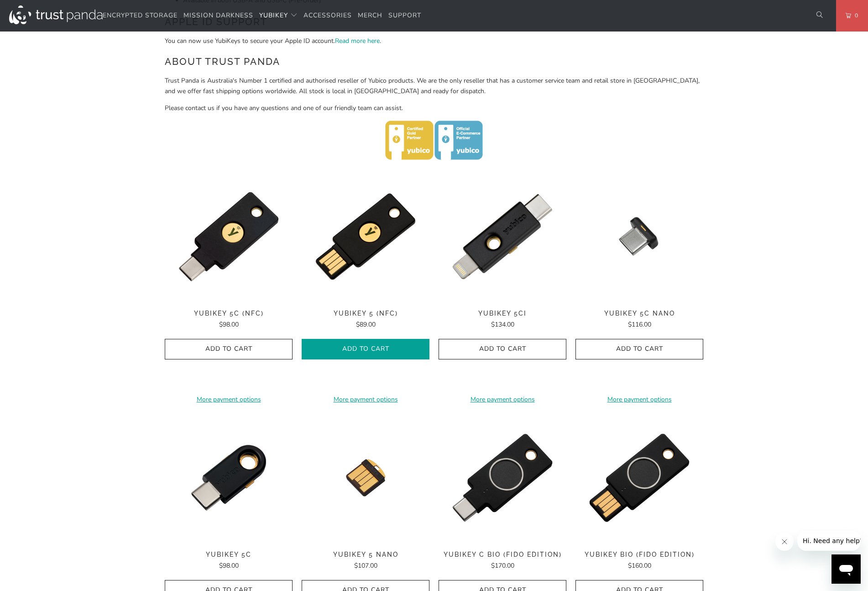 Image resolution: width=868 pixels, height=591 pixels. What do you see at coordinates (639, 319) in the screenshot?
I see `a: YubiKey 5C Nano $116.00` at bounding box center [639, 319].